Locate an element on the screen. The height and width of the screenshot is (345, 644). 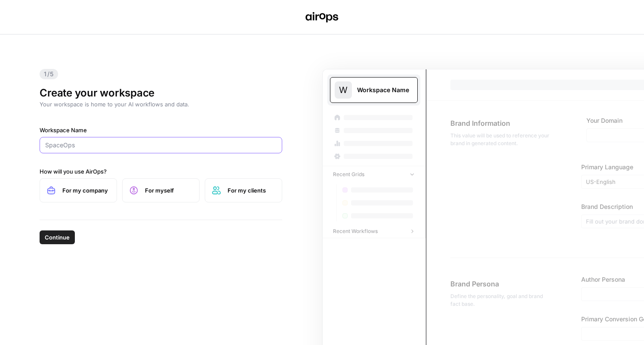
h1: Create your workspace is located at coordinates (161, 93).